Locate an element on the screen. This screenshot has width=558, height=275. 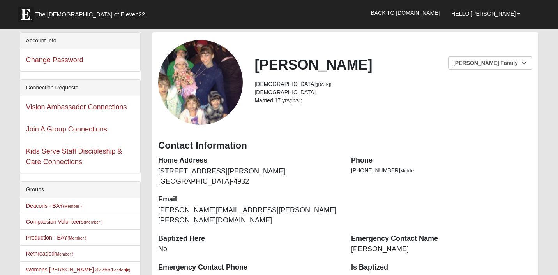
a: Production - BAY(Member ) is located at coordinates (56, 238).